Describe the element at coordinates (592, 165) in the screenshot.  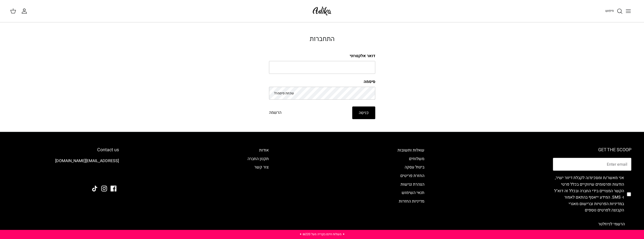
I see `input: Email` at that location.